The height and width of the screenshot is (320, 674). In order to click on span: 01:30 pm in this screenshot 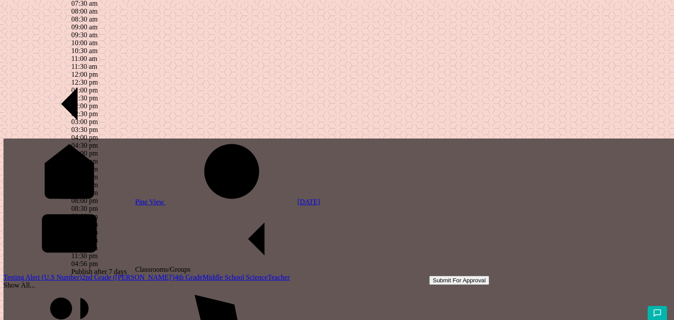, I will do `click(84, 98)`.